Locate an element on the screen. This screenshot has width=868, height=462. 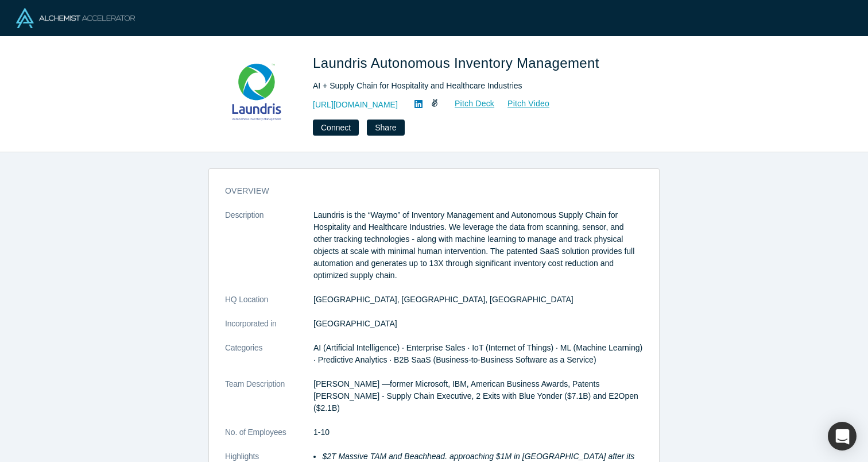
dt: Team Description is located at coordinates (270, 402).